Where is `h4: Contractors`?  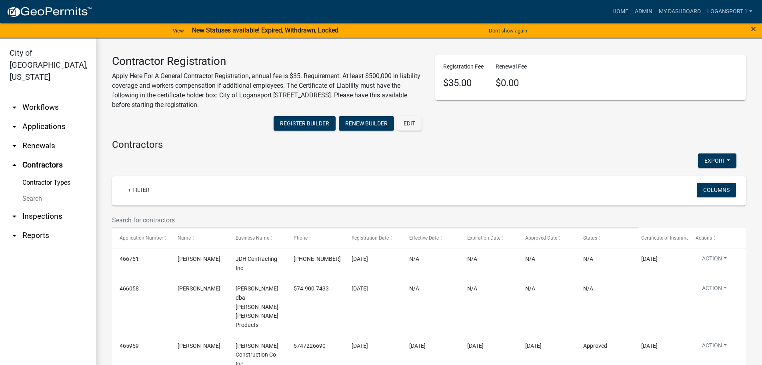 h4: Contractors is located at coordinates (429, 144).